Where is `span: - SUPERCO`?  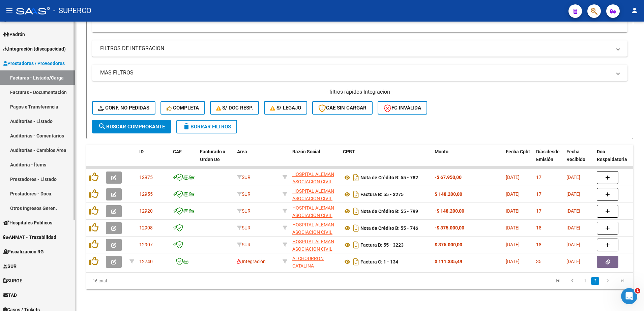 span: - SUPERCO is located at coordinates (72, 11).